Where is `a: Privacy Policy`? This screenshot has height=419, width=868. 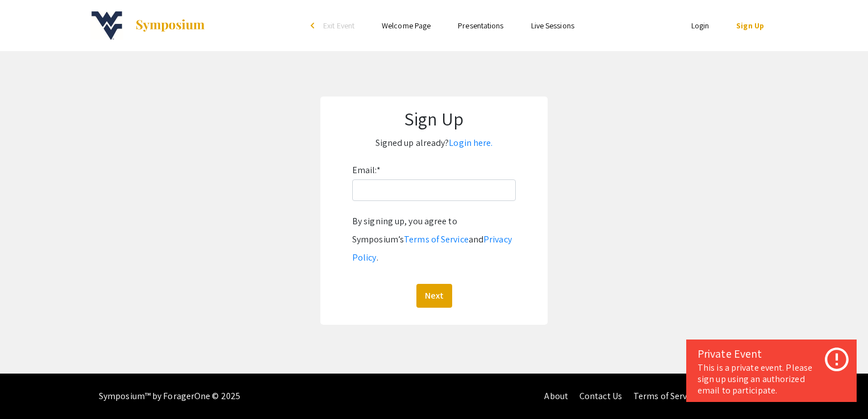
a: Privacy Policy is located at coordinates (432, 248).